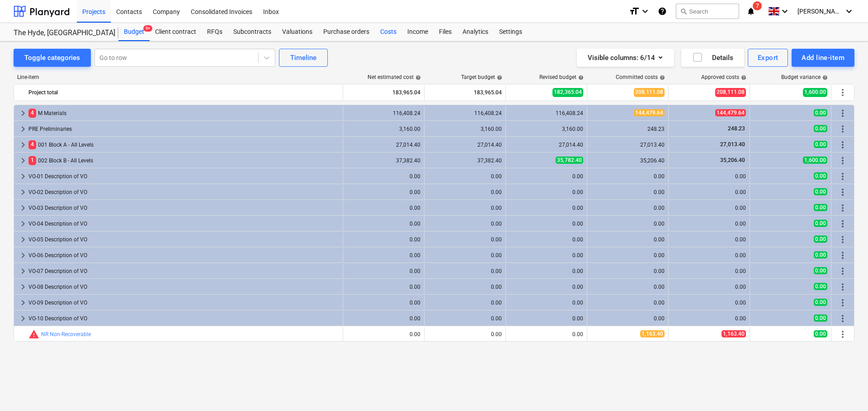 Image resolution: width=868 pixels, height=411 pixels. Describe the element at coordinates (569, 160) in the screenshot. I see `span: 35,782.40` at that location.